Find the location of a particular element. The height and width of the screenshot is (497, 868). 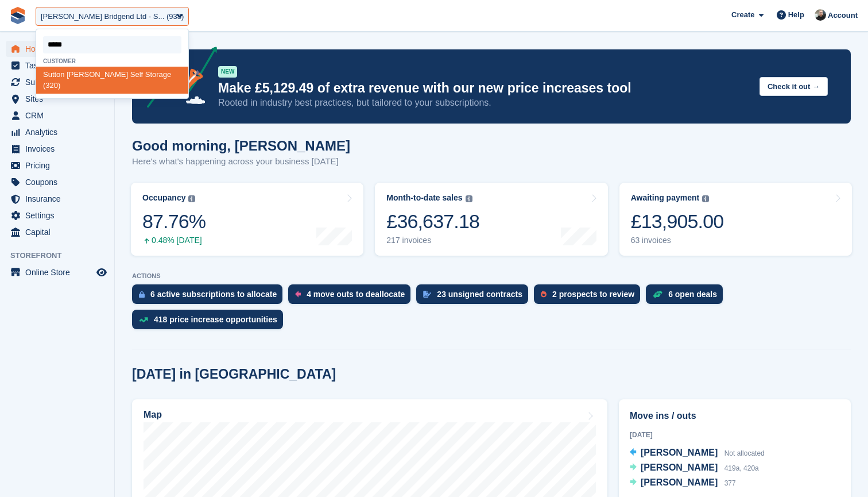

span: 419a, 420a is located at coordinates (741, 468).